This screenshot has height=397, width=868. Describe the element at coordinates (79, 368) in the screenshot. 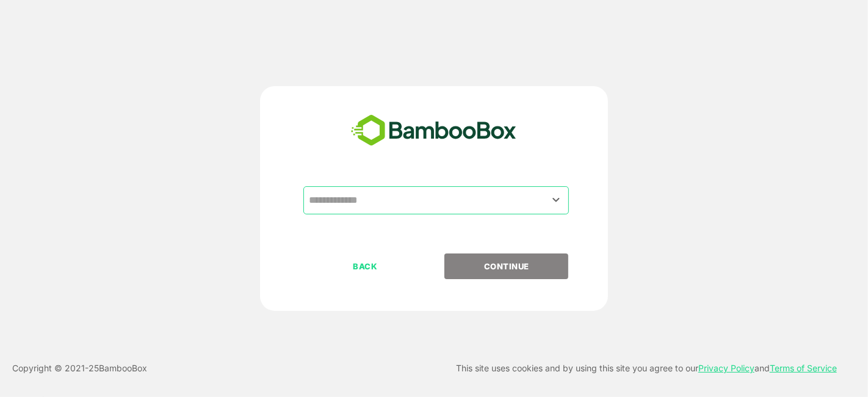

I see `p: Copyright © 2021- 25 BambooBox` at that location.